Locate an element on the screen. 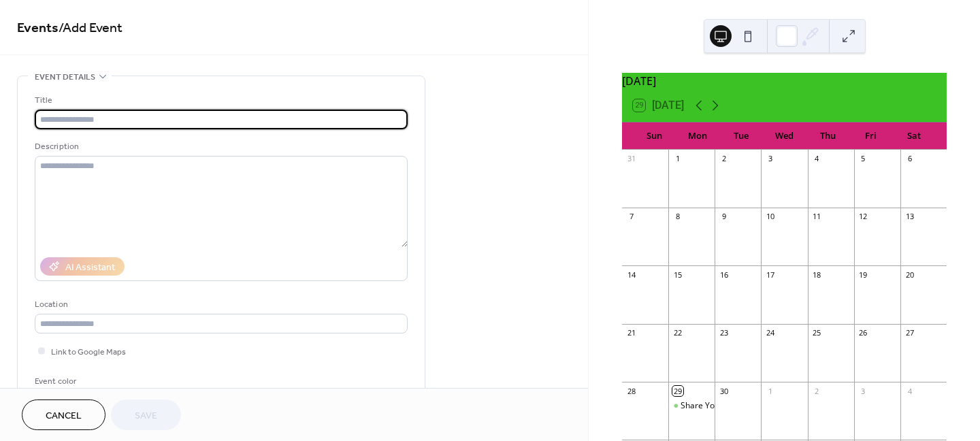  span: Link to Google Maps is located at coordinates (88, 352).